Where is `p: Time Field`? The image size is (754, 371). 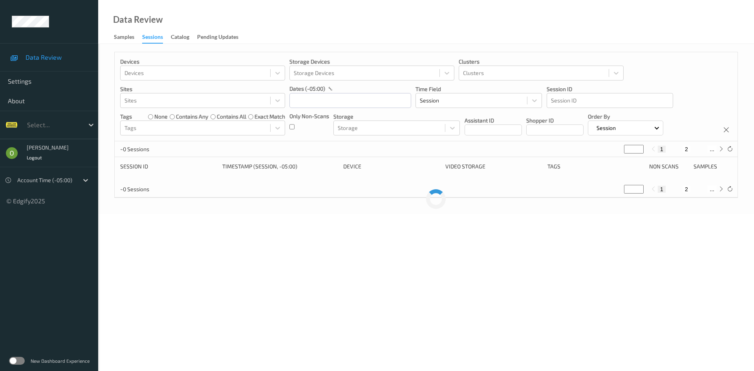 p: Time Field is located at coordinates (479, 89).